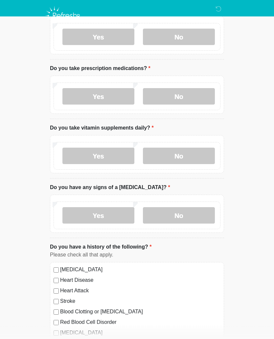 The height and width of the screenshot is (339, 274). Describe the element at coordinates (140, 301) in the screenshot. I see `label: Stroke` at that location.